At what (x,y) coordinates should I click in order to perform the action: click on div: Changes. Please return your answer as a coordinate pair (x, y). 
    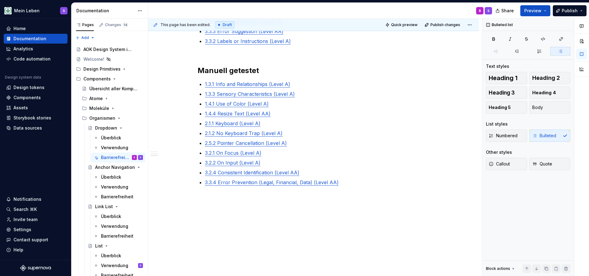
    Looking at the image, I should click on (116, 25).